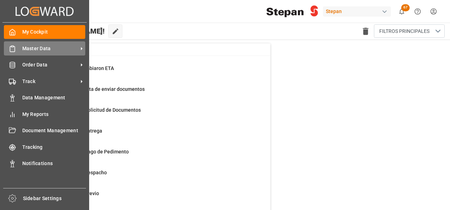  Describe the element at coordinates (409, 31) in the screenshot. I see `button: open menu` at that location.